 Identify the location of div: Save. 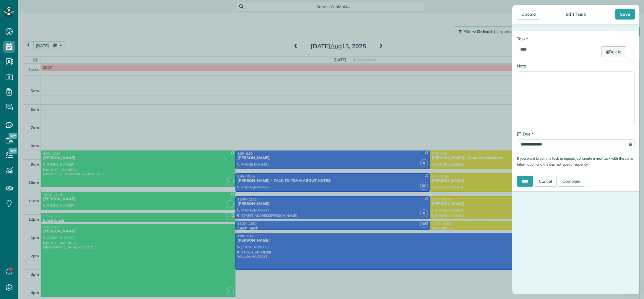
(625, 14).